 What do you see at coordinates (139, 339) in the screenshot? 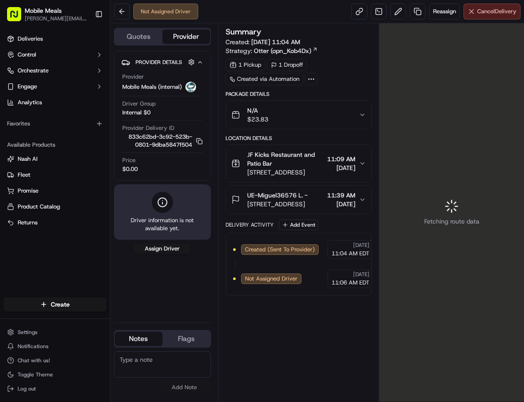
I see `button: Notes` at bounding box center [139, 339].